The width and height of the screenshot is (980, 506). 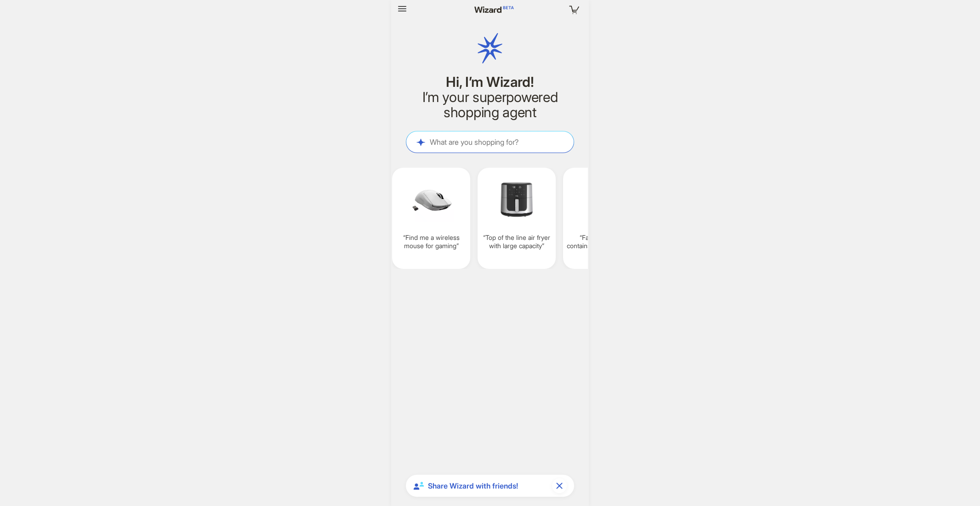 I want to click on span: Share Wizard with friends!, so click(x=488, y=485).